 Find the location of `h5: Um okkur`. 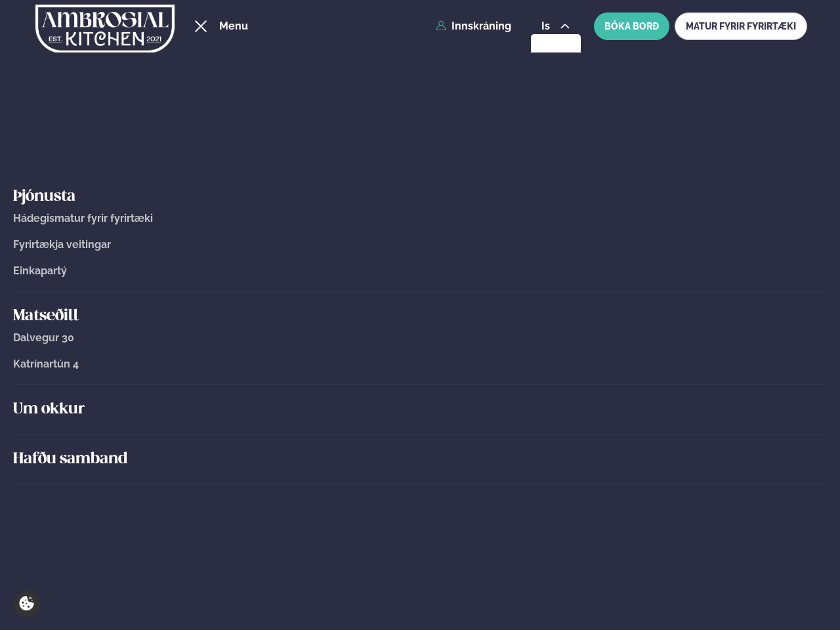

h5: Um okkur is located at coordinates (420, 409).